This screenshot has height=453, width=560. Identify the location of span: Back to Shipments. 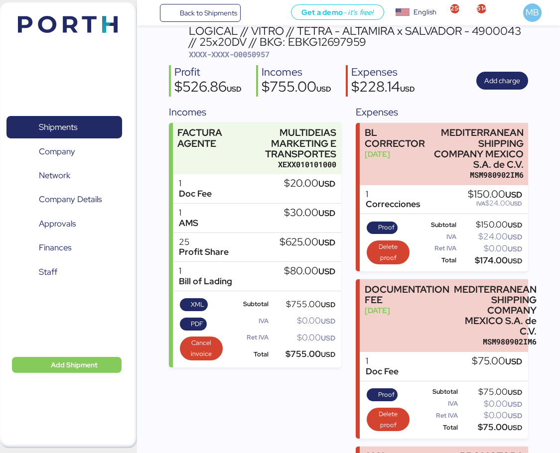
(208, 13).